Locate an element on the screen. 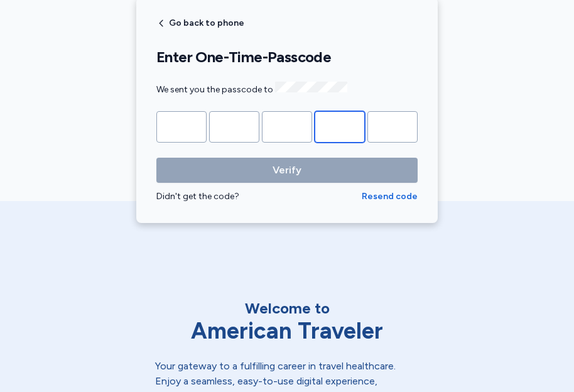 The image size is (574, 392). button: Go back to phone is located at coordinates (200, 23).